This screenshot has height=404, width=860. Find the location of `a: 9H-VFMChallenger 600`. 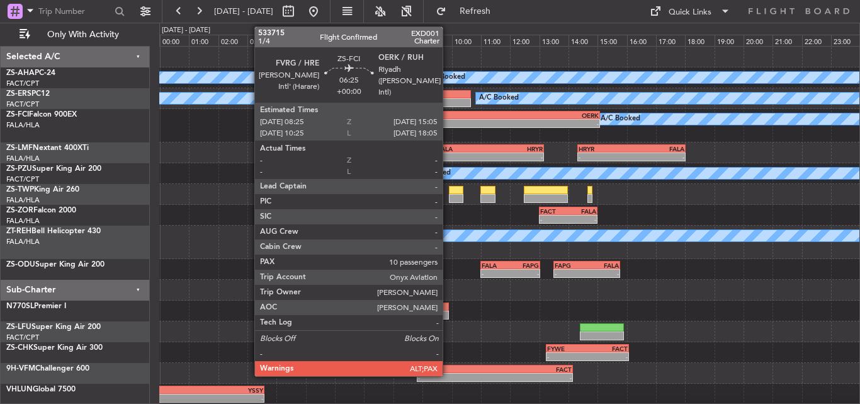

a: 9H-VFMChallenger 600 is located at coordinates (48, 368).